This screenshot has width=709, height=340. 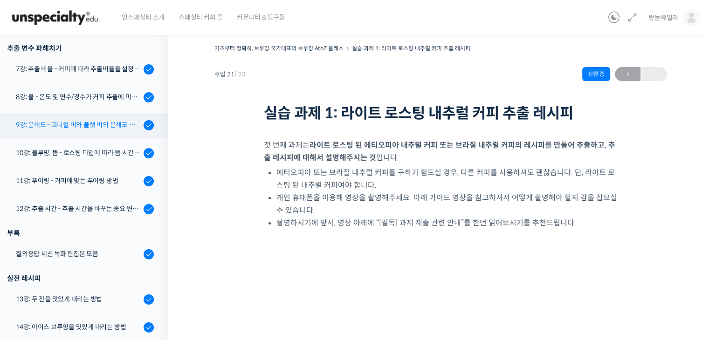 I want to click on div: 11강: 푸어링 - 커피에 맞는 푸어링 방법, so click(x=78, y=181).